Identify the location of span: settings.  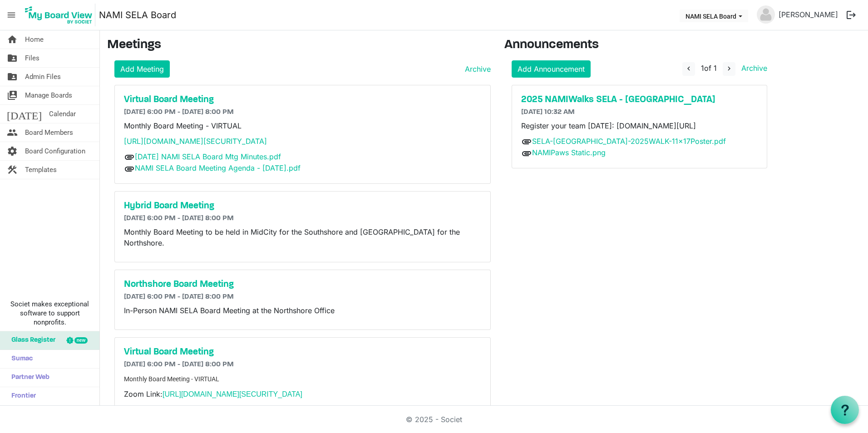
(13, 151).